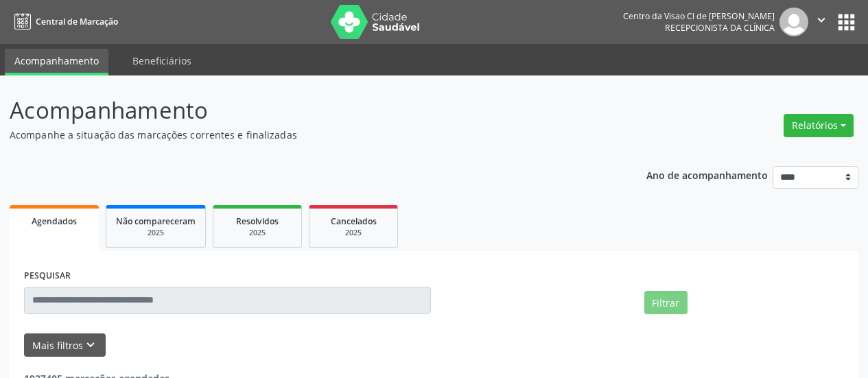 This screenshot has width=868, height=378. I want to click on span: Recepcionista da clínica, so click(719, 28).